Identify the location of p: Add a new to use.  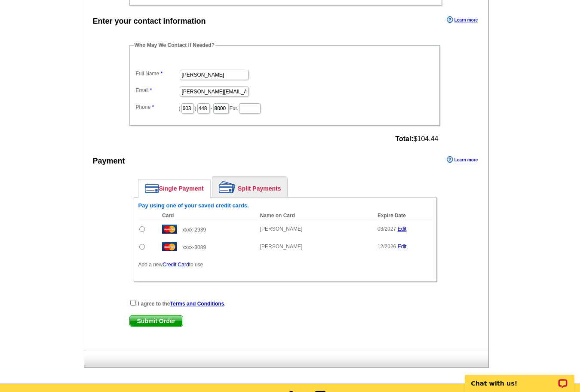
(285, 265).